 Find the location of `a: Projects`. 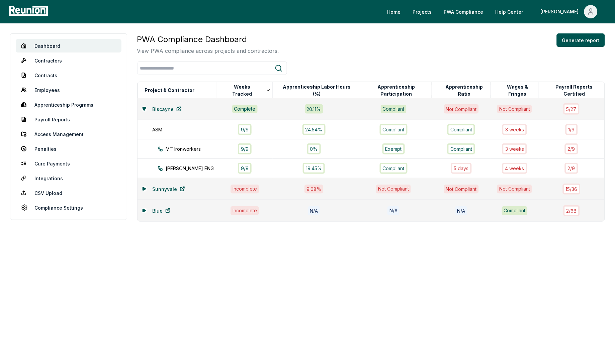

a: Projects is located at coordinates (422, 12).